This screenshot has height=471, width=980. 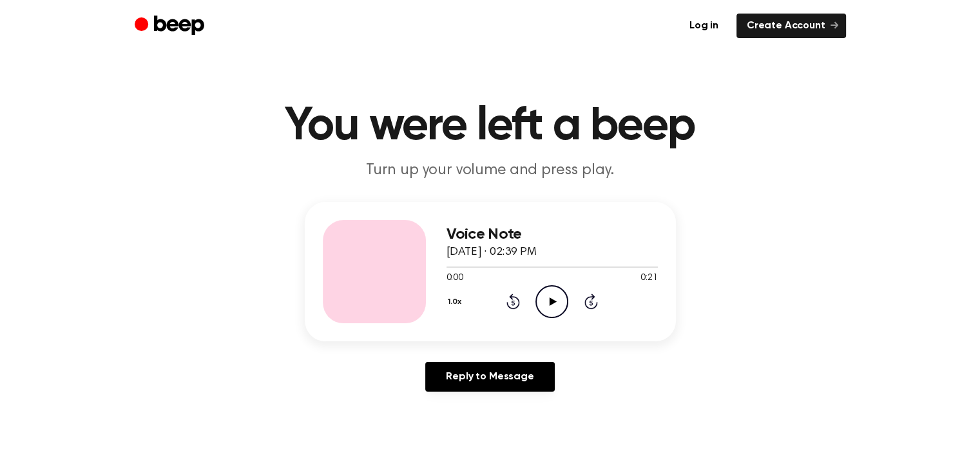 What do you see at coordinates (490, 170) in the screenshot?
I see `p: Turn up your volume and press play.` at bounding box center [490, 170].